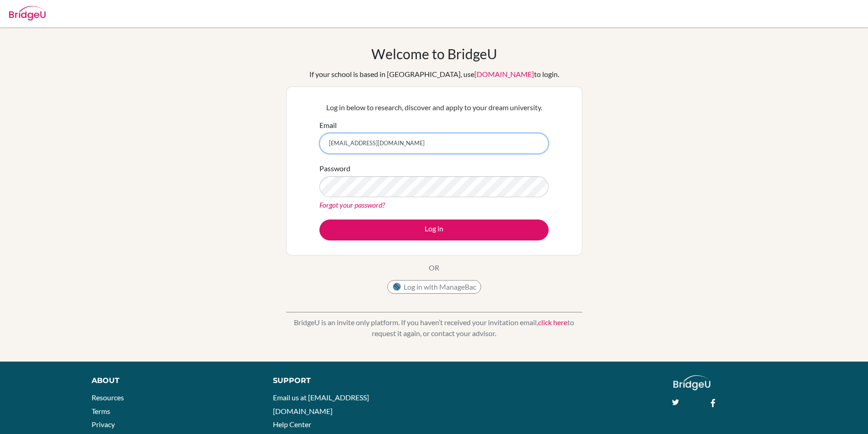  I want to click on a: Resources, so click(107, 397).